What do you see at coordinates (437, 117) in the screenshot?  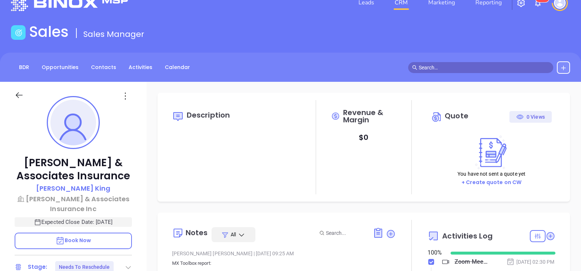 I see `img: Circle dollar` at bounding box center [437, 117].